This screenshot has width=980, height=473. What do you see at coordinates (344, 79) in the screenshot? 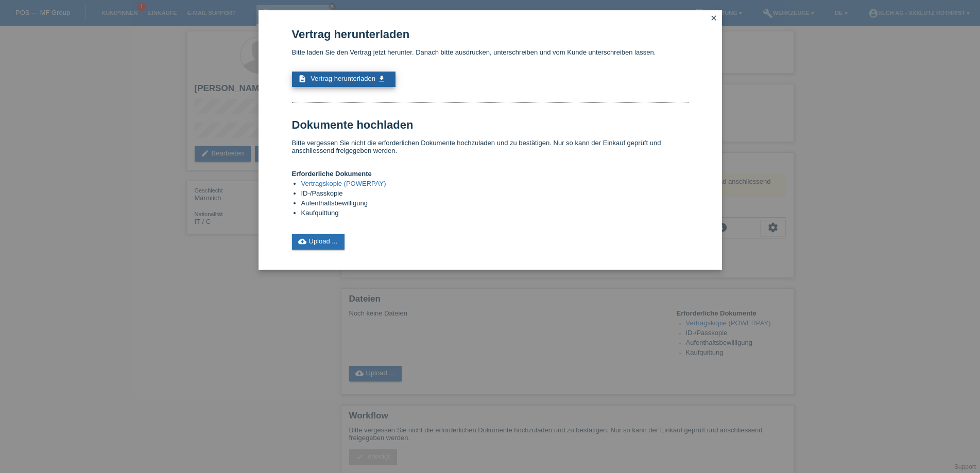
I see `a: description Vertrag herunterladen get_app` at bounding box center [344, 79].